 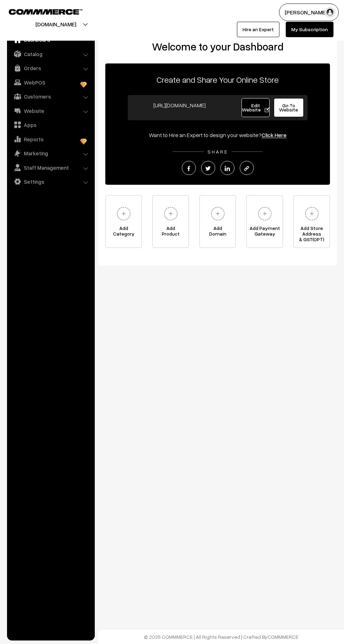 What do you see at coordinates (51, 82) in the screenshot?
I see `a: WebPOS` at bounding box center [51, 82].